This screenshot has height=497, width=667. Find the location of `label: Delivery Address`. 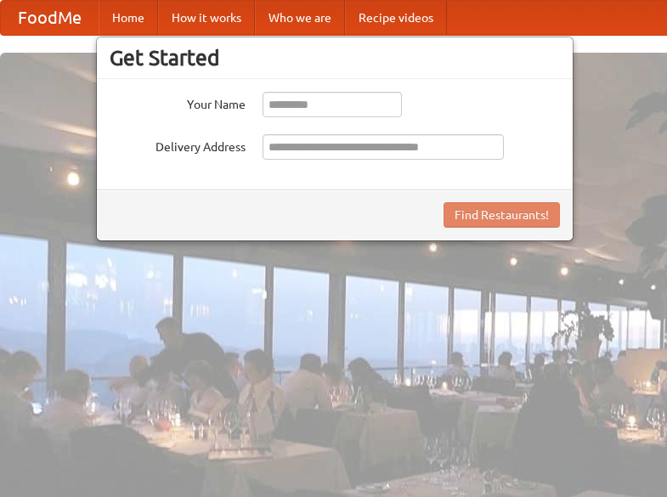

label: Delivery Address is located at coordinates (178, 144).